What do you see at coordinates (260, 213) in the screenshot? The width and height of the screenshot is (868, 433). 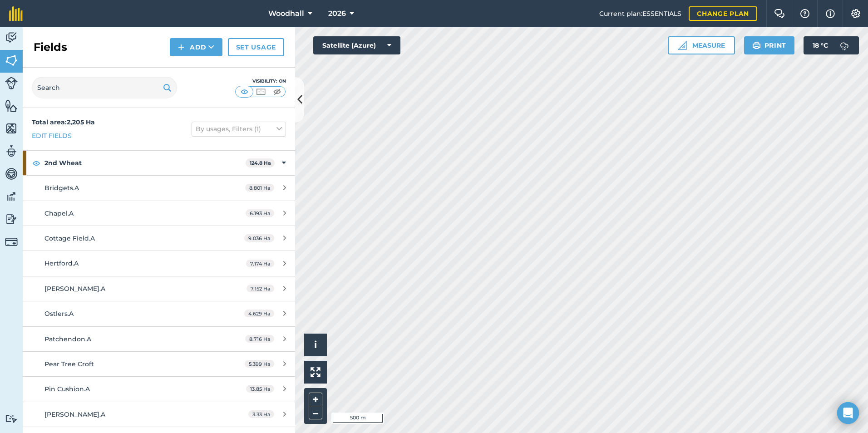 I see `span: 6.193 Ha` at bounding box center [260, 213].